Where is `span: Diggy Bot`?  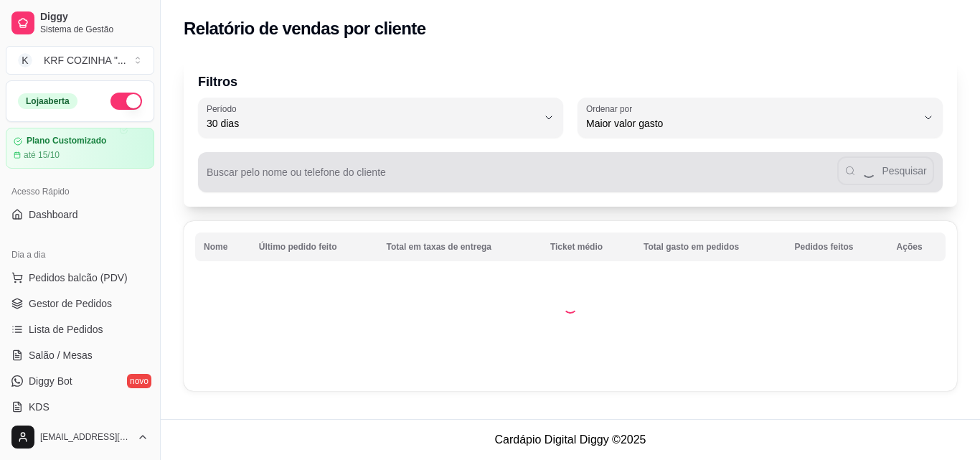 span: Diggy Bot is located at coordinates (51, 381).